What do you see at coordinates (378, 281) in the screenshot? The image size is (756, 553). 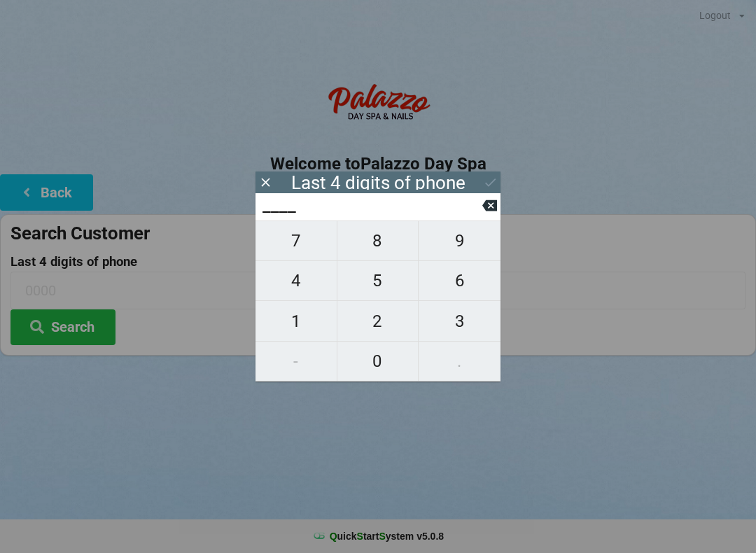 I see `span: 5` at bounding box center [378, 281].